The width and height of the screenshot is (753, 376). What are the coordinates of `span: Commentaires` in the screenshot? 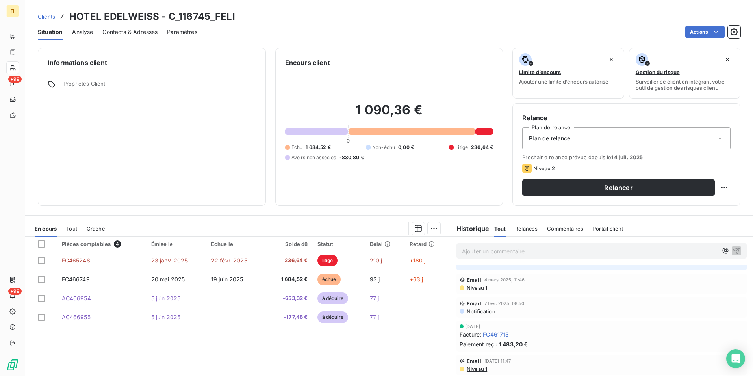 It's located at (565, 229).